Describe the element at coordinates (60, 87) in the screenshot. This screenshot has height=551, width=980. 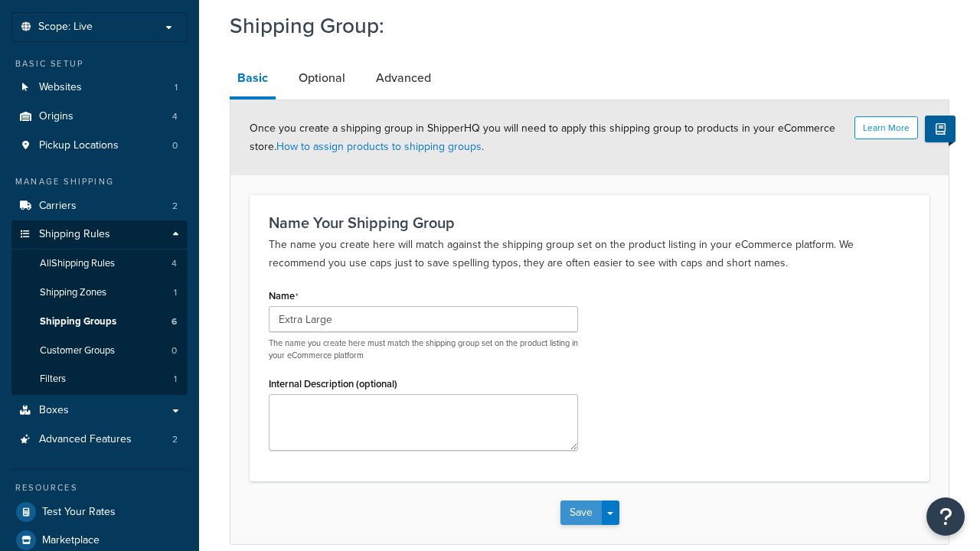
I see `span: Websites` at that location.